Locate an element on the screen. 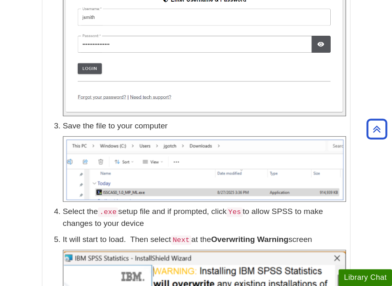 The width and height of the screenshot is (392, 286). p: It will start to load. Then select at the screen is located at coordinates (204, 239).